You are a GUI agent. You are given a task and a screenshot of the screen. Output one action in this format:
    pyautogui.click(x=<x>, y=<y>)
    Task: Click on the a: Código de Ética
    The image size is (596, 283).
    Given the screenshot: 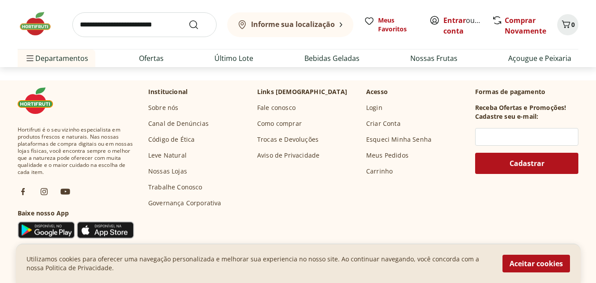 What is the action you would take?
    pyautogui.click(x=171, y=139)
    